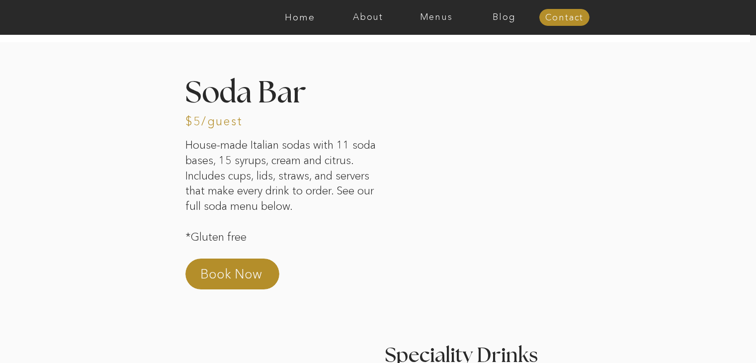 The width and height of the screenshot is (756, 363). What do you see at coordinates (564, 18) in the screenshot?
I see `a: Contact` at bounding box center [564, 18].